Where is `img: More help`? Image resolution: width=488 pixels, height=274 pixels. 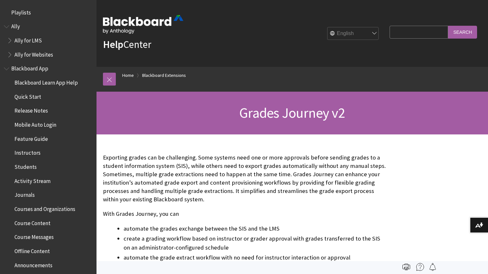
img: More help is located at coordinates (420, 267).